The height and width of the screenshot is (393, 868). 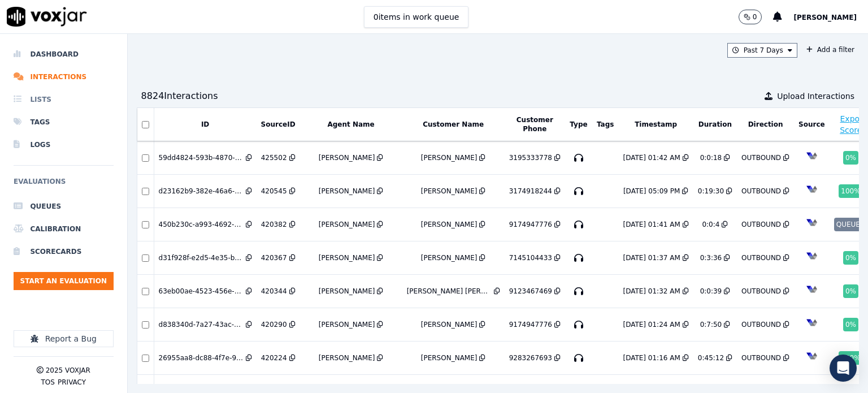 What do you see at coordinates (64, 145) in the screenshot?
I see `li: Logs` at bounding box center [64, 145].